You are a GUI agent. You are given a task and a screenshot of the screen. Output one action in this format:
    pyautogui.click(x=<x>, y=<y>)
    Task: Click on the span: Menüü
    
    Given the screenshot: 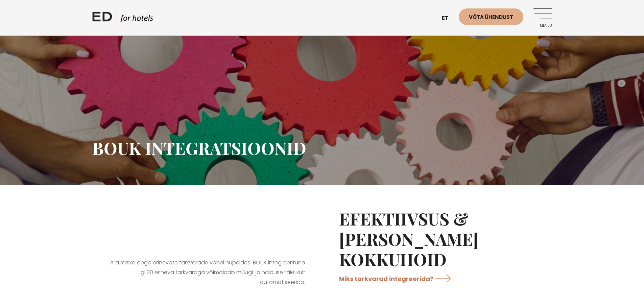 What is the action you would take?
    pyautogui.click(x=543, y=25)
    